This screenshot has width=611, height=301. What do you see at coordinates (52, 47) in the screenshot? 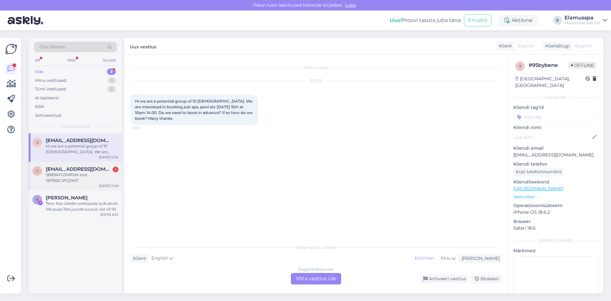
I see `span: Otsi kliente` at bounding box center [52, 47].